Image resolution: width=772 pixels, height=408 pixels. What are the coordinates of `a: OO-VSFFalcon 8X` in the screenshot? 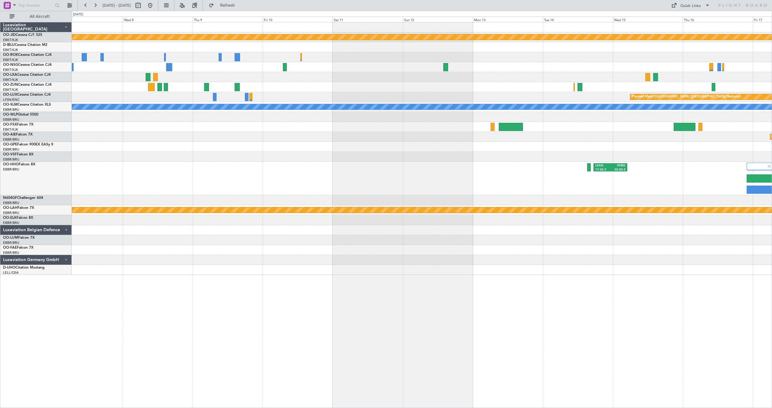 It's located at (18, 154).